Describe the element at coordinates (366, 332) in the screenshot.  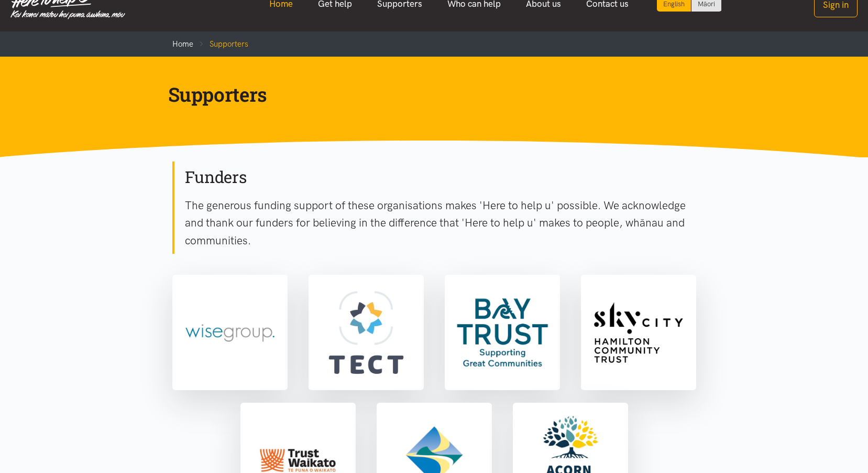
I see `a: TECT` at that location.